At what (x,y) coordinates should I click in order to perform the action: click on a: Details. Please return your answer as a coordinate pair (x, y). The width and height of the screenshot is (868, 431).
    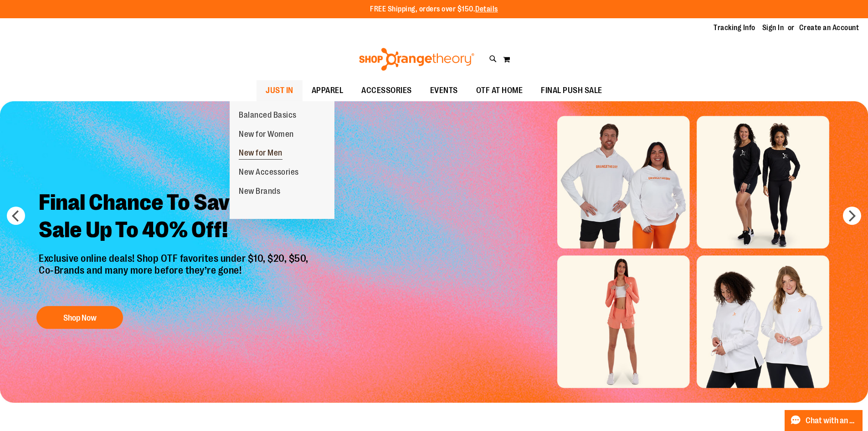
    Looking at the image, I should click on (486, 9).